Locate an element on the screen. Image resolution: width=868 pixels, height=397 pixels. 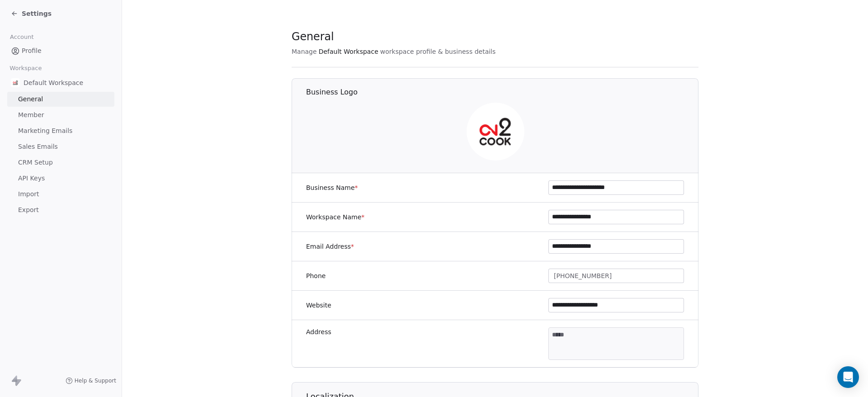
a: Member is located at coordinates (60, 115).